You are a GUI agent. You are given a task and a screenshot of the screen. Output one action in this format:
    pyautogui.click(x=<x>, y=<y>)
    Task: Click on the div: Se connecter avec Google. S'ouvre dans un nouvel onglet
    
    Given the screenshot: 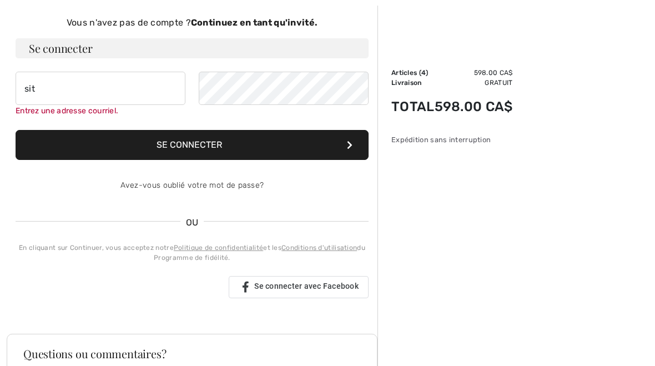 What is the action you would take?
    pyautogui.click(x=118, y=287)
    